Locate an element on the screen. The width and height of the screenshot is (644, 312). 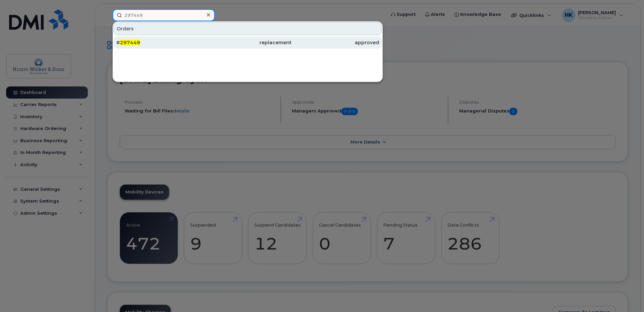
div: approved is located at coordinates (336, 42).